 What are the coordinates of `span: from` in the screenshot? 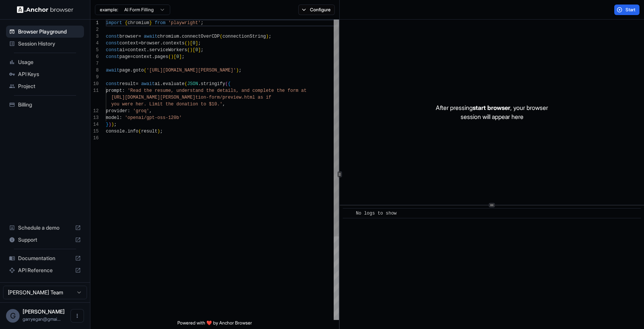 It's located at (160, 23).